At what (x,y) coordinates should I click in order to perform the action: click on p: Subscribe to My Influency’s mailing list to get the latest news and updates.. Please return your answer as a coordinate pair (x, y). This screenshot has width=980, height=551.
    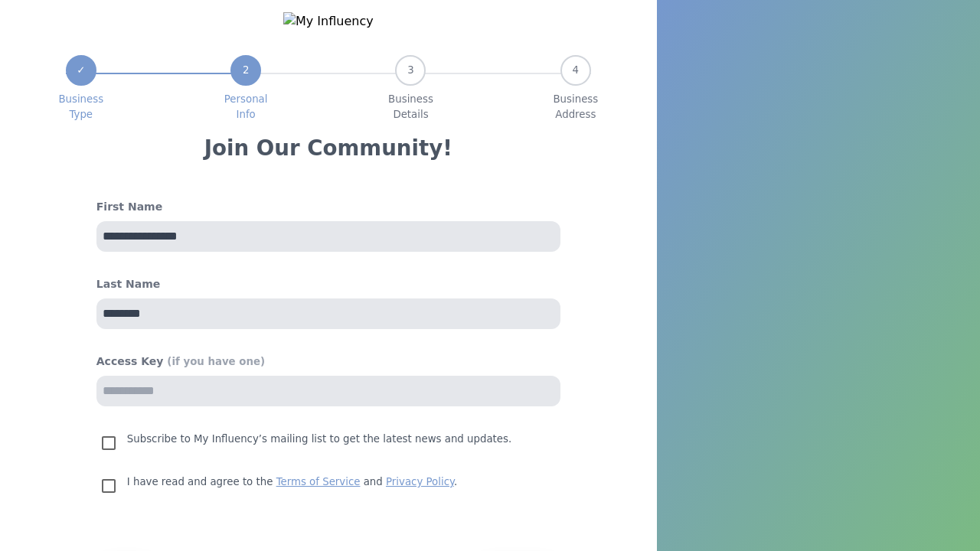
    Looking at the image, I should click on (319, 439).